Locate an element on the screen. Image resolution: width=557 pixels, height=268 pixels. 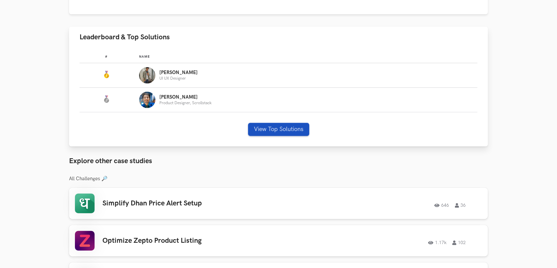
img: Gold Medal is located at coordinates (106, 75).